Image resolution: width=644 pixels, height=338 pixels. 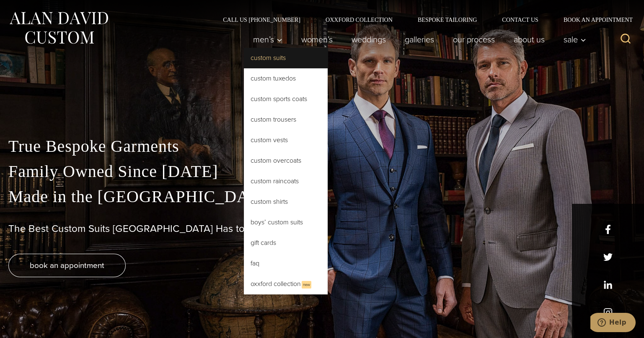 I want to click on nav: Secondary Navigation, so click(x=422, y=20).